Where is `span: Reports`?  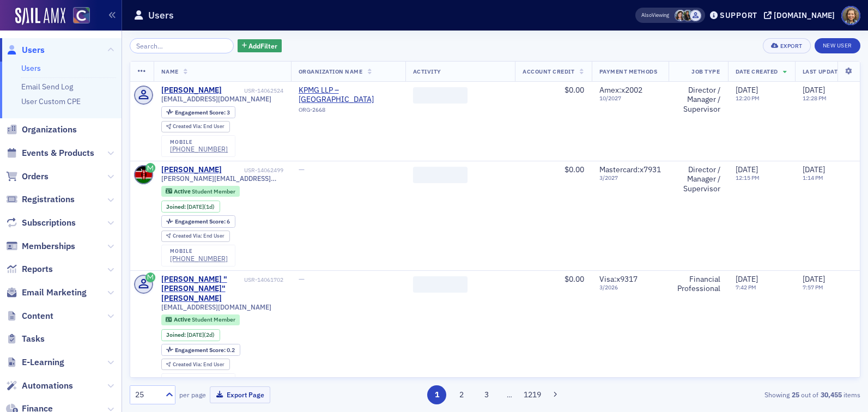
span: Reports is located at coordinates (37, 269).